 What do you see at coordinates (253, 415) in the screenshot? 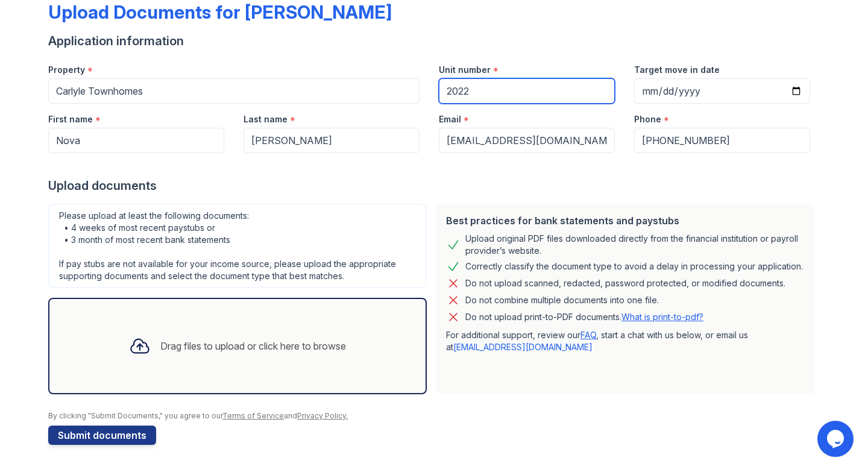
I see `a: Terms of Service` at bounding box center [253, 415].